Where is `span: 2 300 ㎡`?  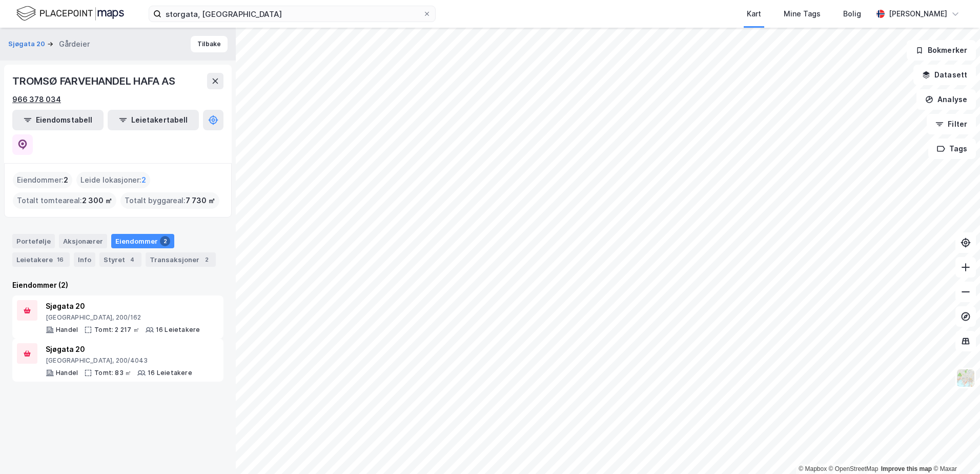 span: 2 300 ㎡ is located at coordinates (97, 200).